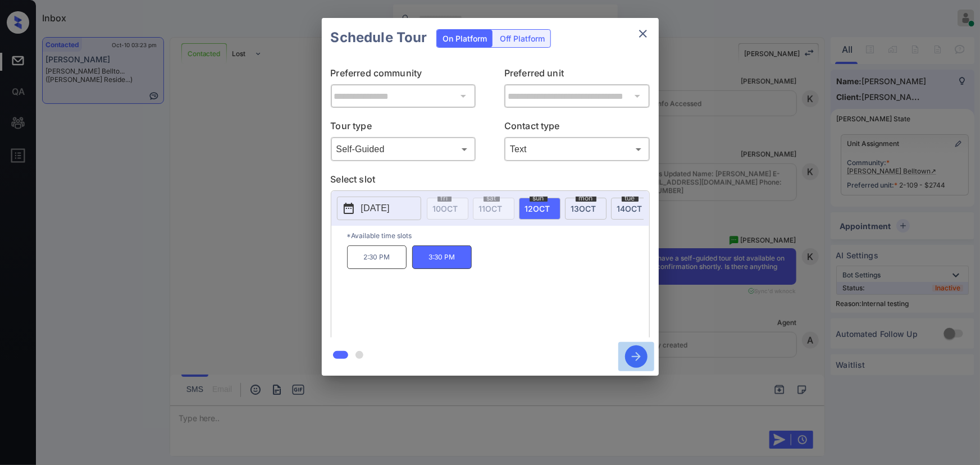 The height and width of the screenshot is (465, 980). I want to click on span: 13 OCT, so click(583, 208).